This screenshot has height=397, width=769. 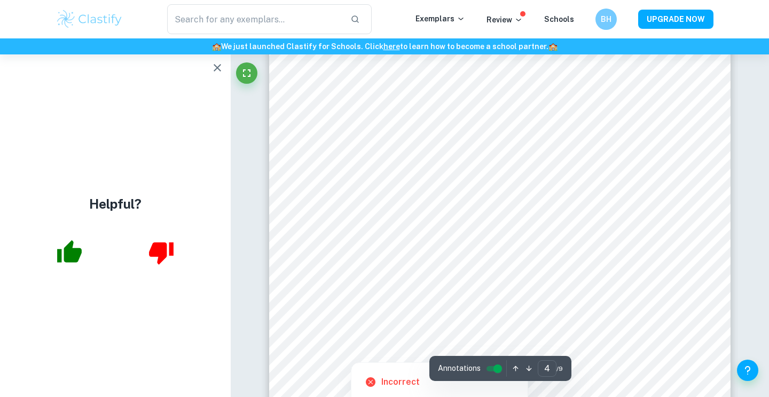 What do you see at coordinates (459, 368) in the screenshot?
I see `span: Annotations` at bounding box center [459, 368].